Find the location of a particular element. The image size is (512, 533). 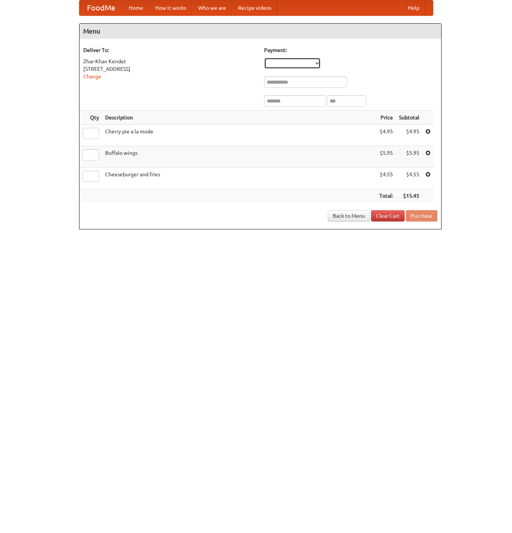

a: Home is located at coordinates (136, 8).